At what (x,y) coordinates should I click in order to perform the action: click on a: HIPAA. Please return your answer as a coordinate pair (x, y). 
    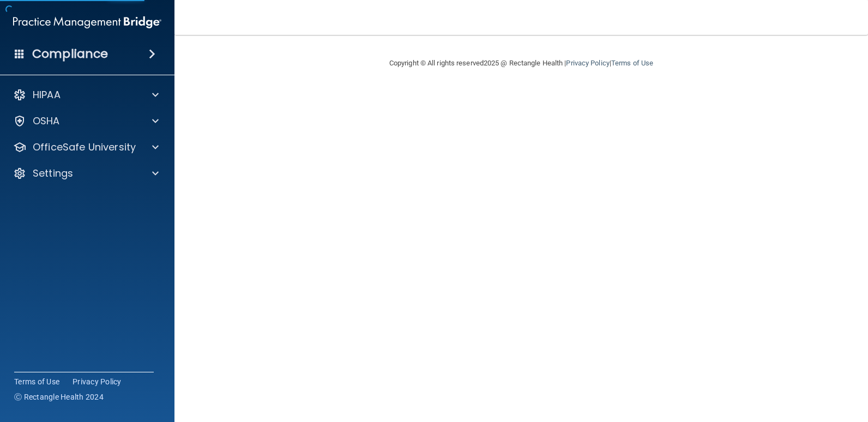
    Looking at the image, I should click on (86, 95).